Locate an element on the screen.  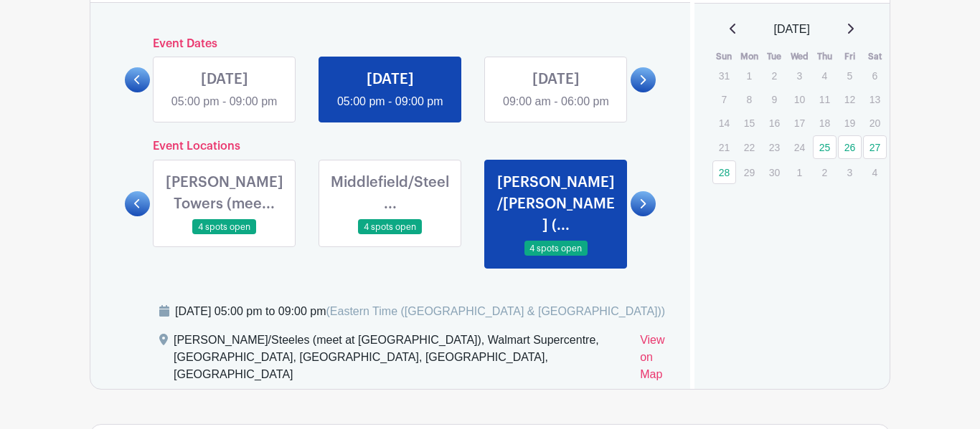
p: 24 is located at coordinates (799, 147).